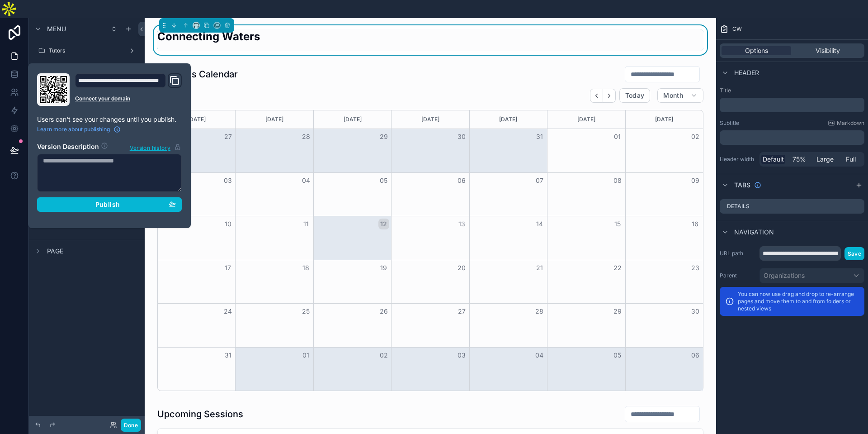  Describe the element at coordinates (743, 185) in the screenshot. I see `span: Tabs` at that location.